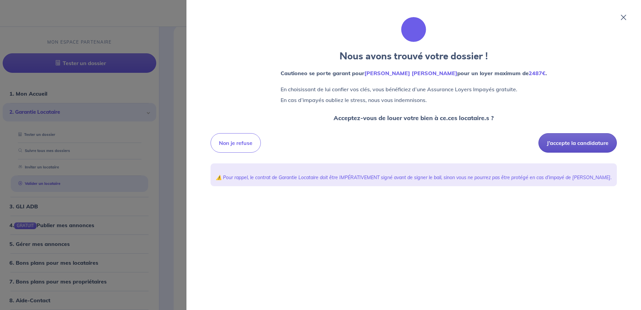  I want to click on strong: Acceptez-vous de louer votre bien à ce.ces locataire.s ?, so click(413, 118).